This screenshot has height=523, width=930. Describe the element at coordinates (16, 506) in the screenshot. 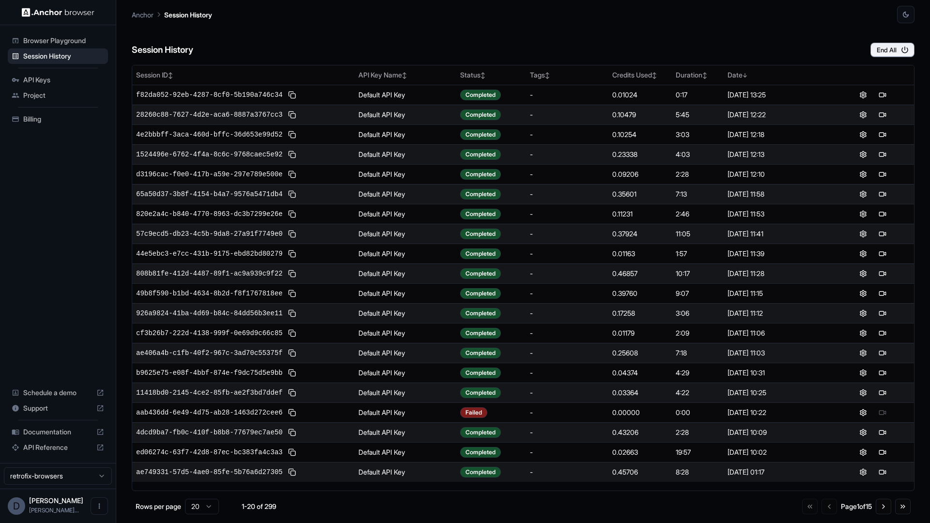

I see `div: D` at that location.